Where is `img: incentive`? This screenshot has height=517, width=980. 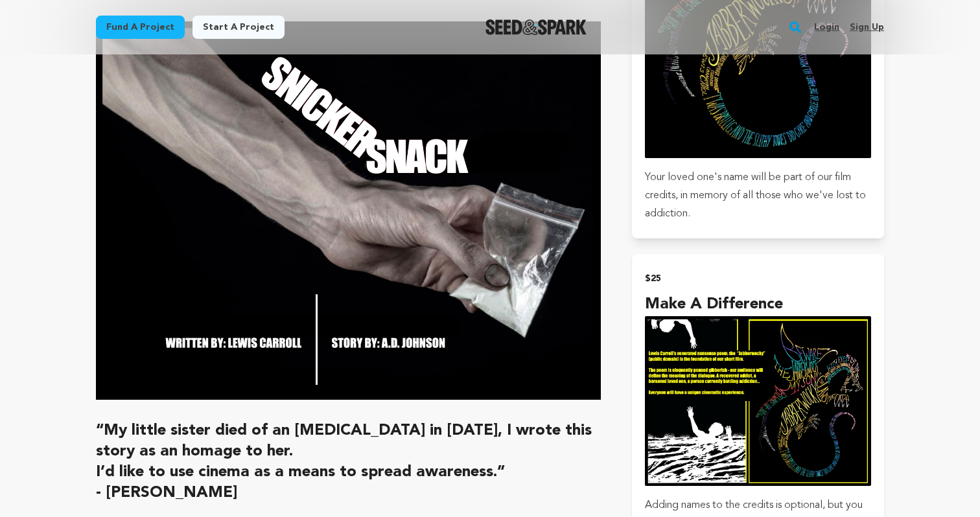 img: incentive is located at coordinates (758, 401).